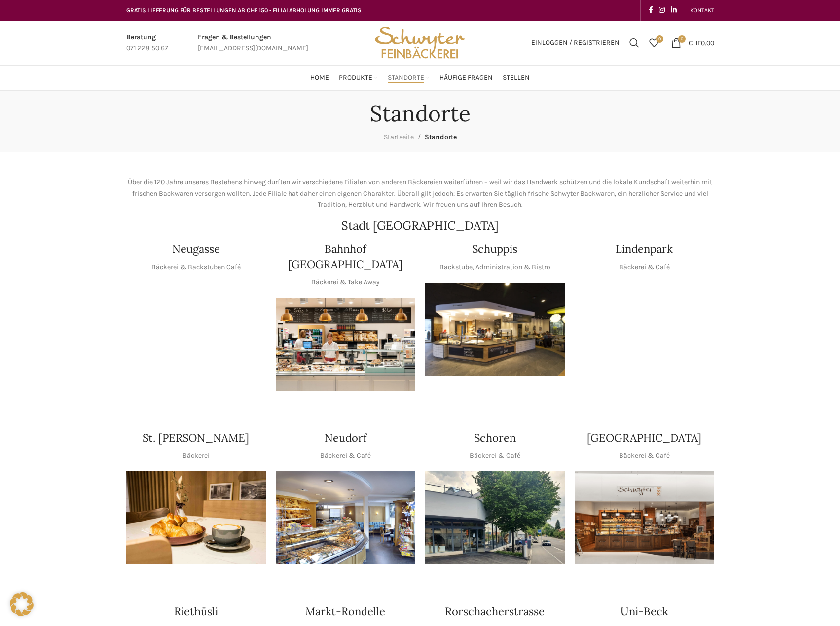 The image size is (840, 626). What do you see at coordinates (702, 11) in the screenshot?
I see `span: KONTAKT` at bounding box center [702, 11].